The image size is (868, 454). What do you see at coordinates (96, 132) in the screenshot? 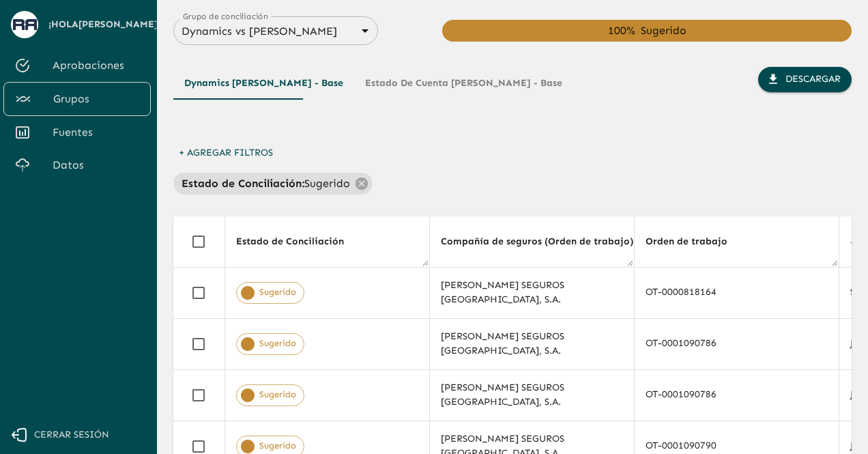
I see `span: Fuentes` at bounding box center [96, 132].